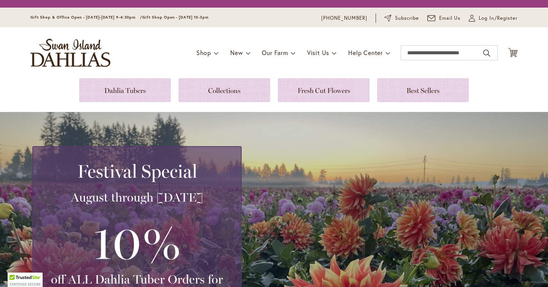  Describe the element at coordinates (70, 53) in the screenshot. I see `a: store logo` at that location.